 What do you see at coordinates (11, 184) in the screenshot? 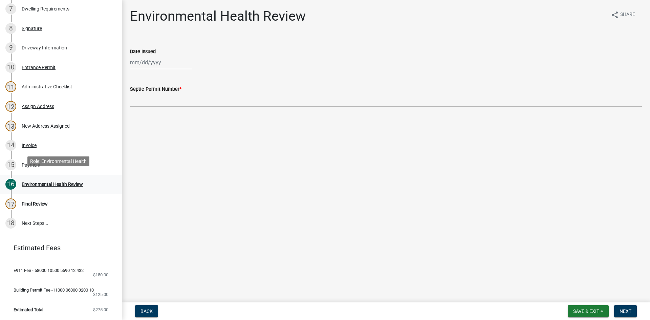
I see `div: 16` at bounding box center [11, 184].